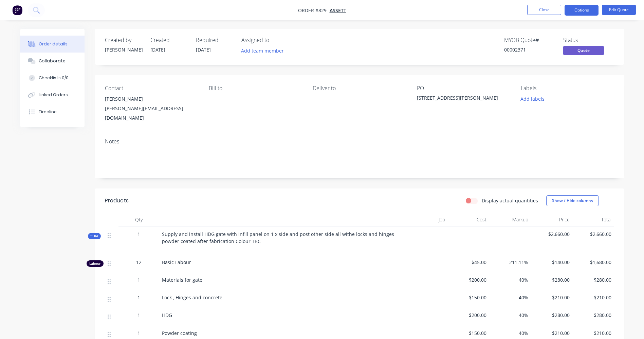 This screenshot has height=339, width=644. What do you see at coordinates (464, 88) in the screenshot?
I see `div: PO` at bounding box center [464, 88].